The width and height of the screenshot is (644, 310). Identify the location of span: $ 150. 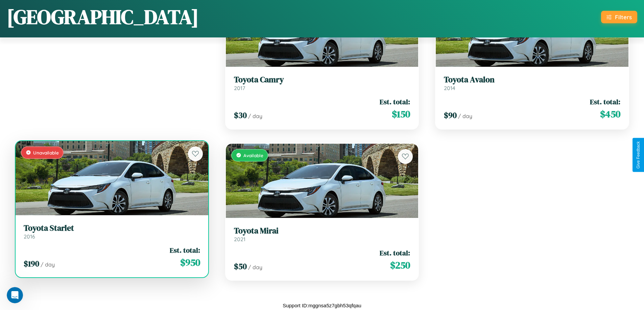
(401, 115).